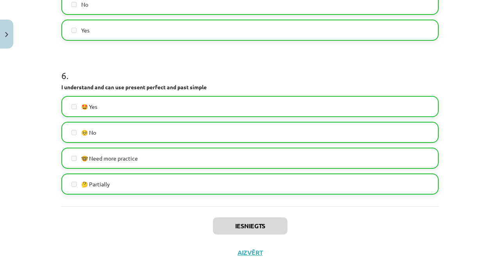  Describe the element at coordinates (89, 106) in the screenshot. I see `span: 🤩 Yes` at that location.